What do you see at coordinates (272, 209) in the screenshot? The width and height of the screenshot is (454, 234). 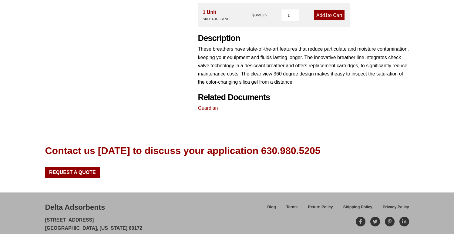 I see `a: Blog` at bounding box center [272, 209].